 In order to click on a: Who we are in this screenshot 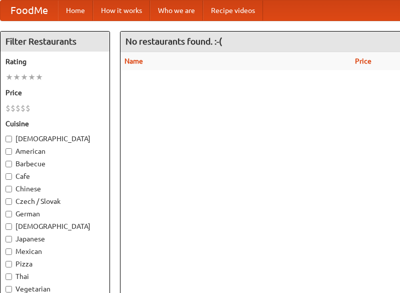, I will do `click(177, 11)`.